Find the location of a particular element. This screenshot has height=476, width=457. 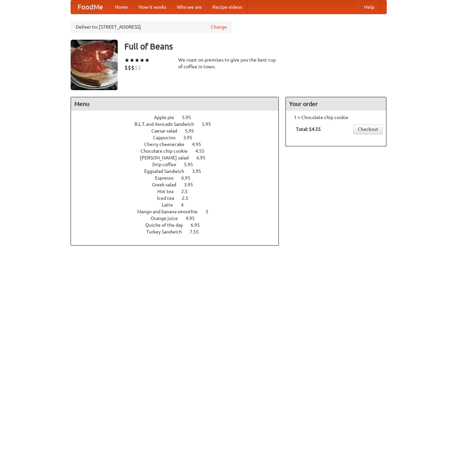

a: Eggsalad Sandwich 3.95 is located at coordinates (179, 171).